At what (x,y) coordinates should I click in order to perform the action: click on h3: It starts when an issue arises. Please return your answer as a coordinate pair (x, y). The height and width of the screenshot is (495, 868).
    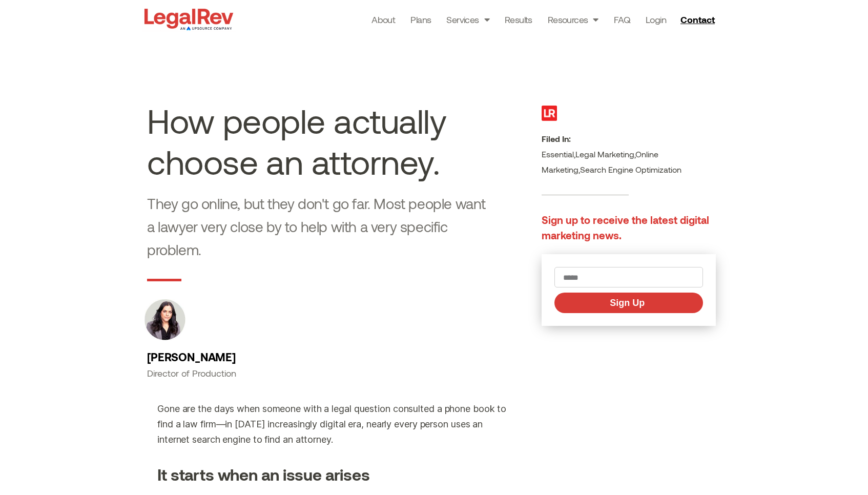
    Looking at the image, I should click on (337, 475).